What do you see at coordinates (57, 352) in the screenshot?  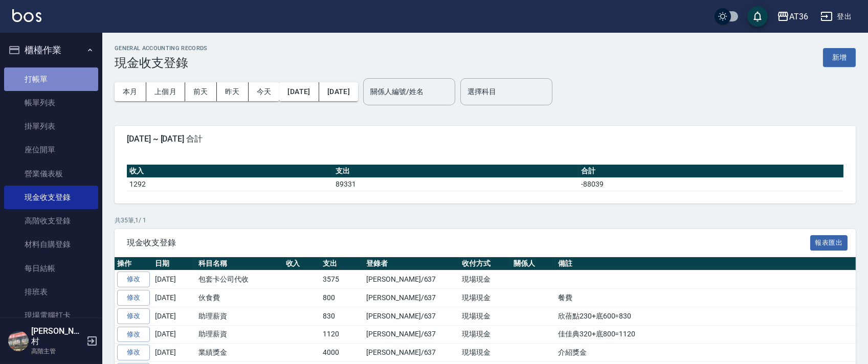 I see `p: 高階主管` at bounding box center [57, 352].